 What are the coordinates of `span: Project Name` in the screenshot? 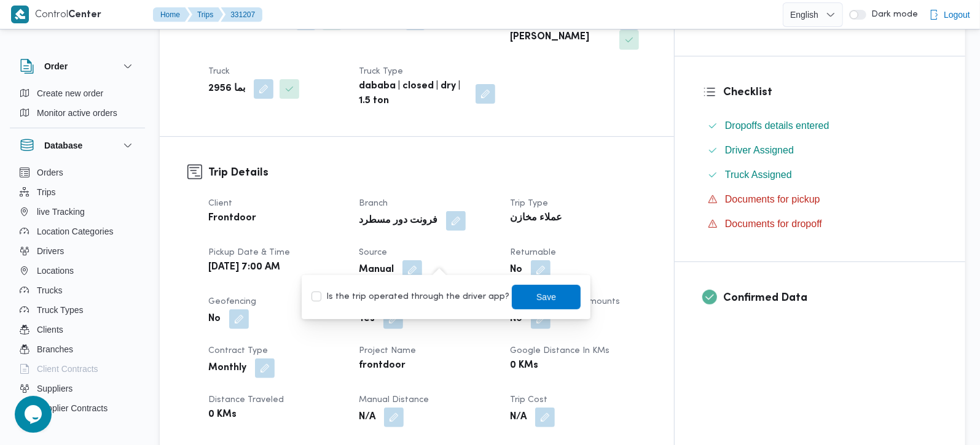 It's located at (387, 351).